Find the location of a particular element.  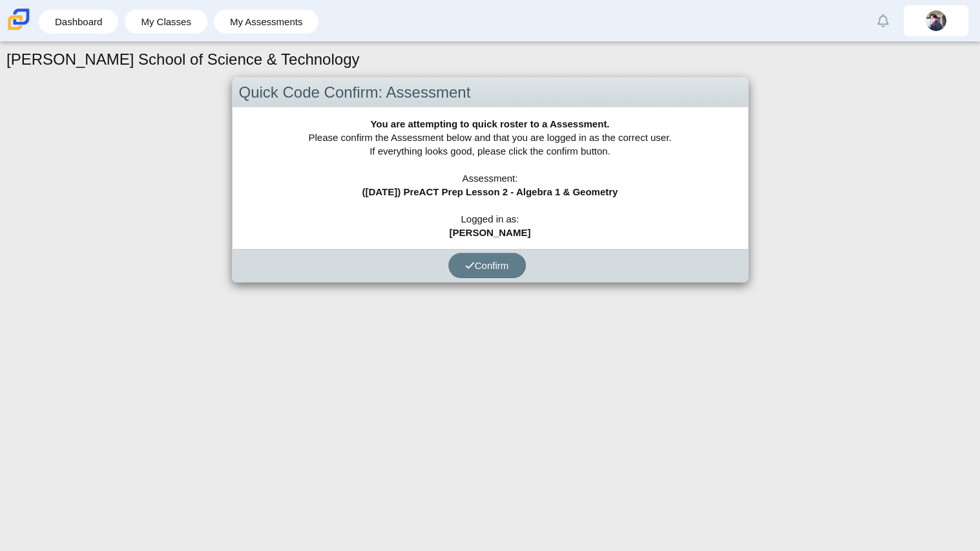

a: My Assessments is located at coordinates (266, 21).